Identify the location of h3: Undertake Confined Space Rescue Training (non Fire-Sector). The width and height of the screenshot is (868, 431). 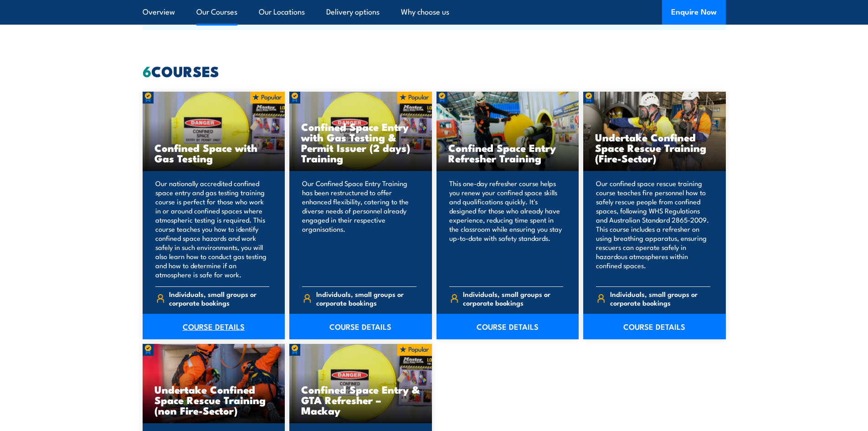
(213, 400).